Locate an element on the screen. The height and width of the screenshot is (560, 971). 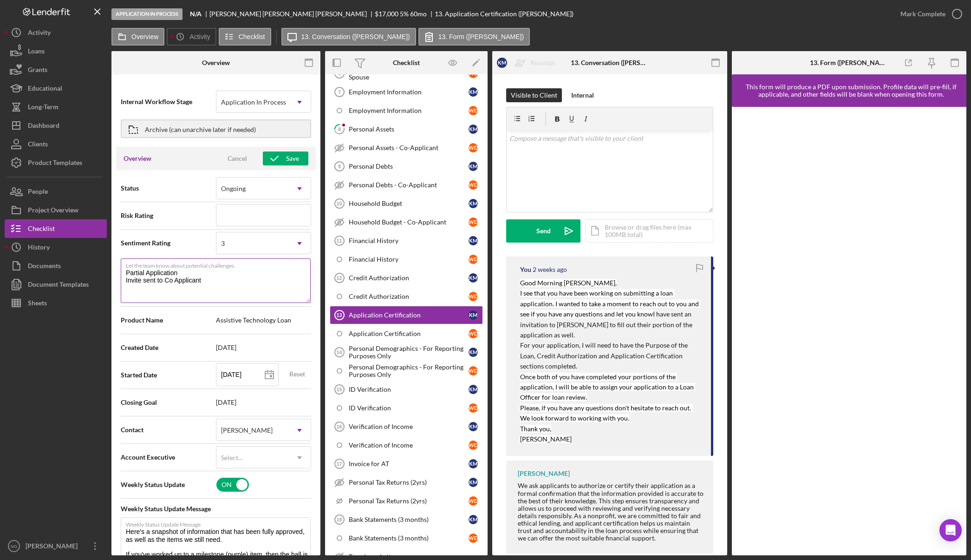
div: Application Certification is located at coordinates (409, 315).